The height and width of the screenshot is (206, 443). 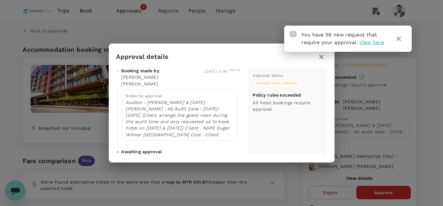 I want to click on p: Policy rules exceeded, so click(x=277, y=95).